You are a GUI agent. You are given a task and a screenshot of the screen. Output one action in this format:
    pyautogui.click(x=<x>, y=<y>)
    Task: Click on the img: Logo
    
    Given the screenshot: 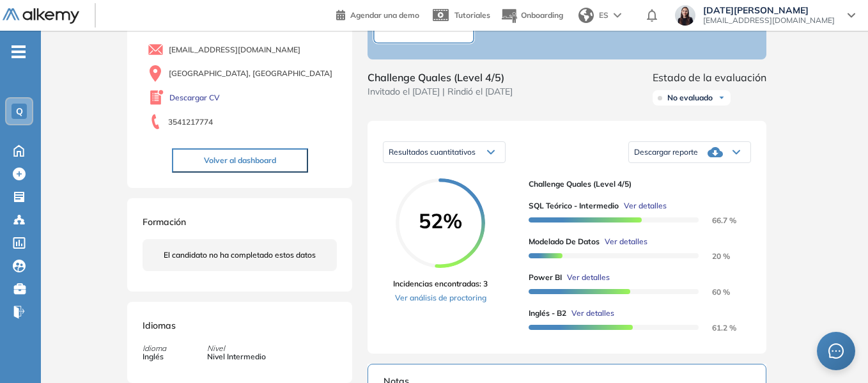 What is the action you would take?
    pyautogui.click(x=41, y=16)
    